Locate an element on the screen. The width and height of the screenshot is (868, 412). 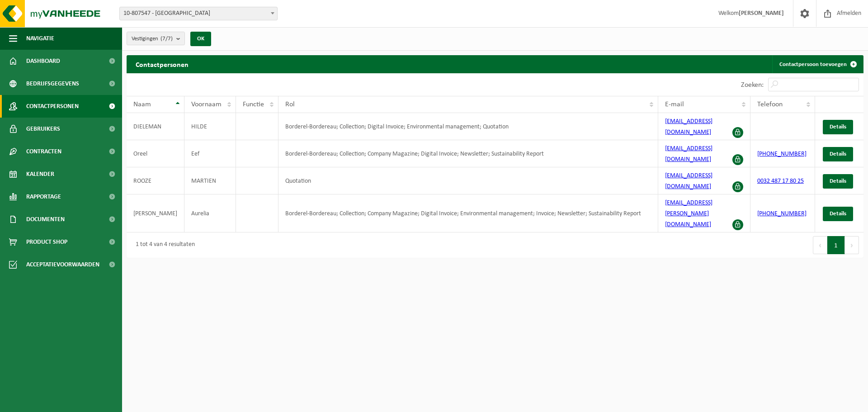
td: MARTIEN is located at coordinates (210, 181).